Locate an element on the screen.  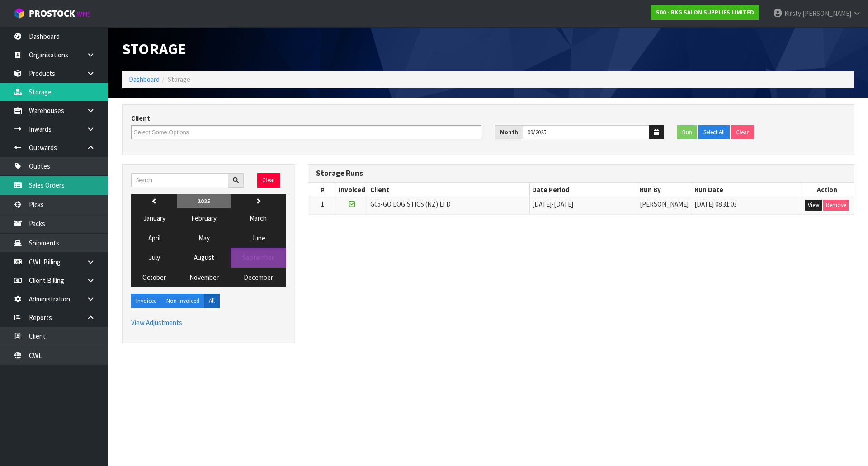
span: September is located at coordinates (259, 257).